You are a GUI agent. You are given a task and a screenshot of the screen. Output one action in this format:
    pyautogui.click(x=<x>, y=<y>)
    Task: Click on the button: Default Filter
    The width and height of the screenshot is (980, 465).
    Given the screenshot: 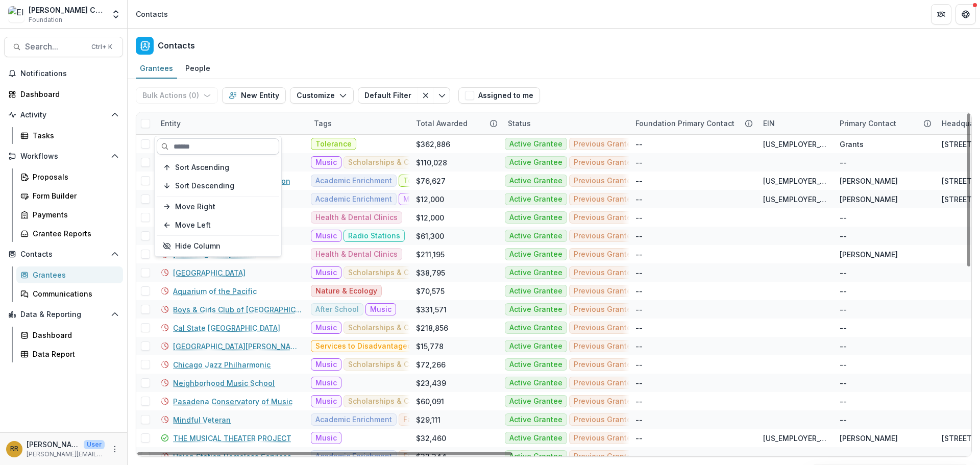 What is the action you would take?
    pyautogui.click(x=388, y=96)
    